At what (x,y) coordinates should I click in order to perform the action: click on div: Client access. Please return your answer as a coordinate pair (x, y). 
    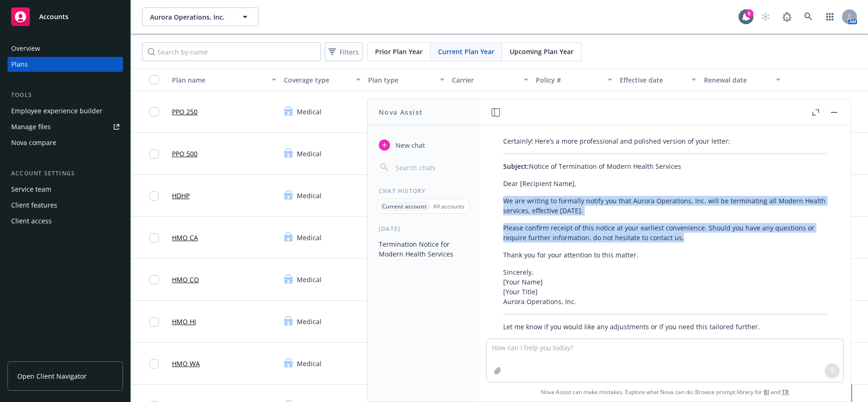
    Looking at the image, I should click on (31, 221).